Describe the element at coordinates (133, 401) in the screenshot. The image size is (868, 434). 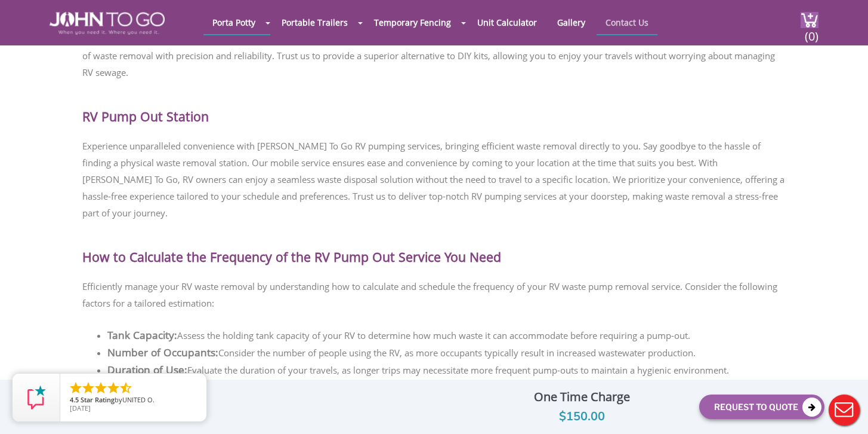
I see `span: by` at that location.